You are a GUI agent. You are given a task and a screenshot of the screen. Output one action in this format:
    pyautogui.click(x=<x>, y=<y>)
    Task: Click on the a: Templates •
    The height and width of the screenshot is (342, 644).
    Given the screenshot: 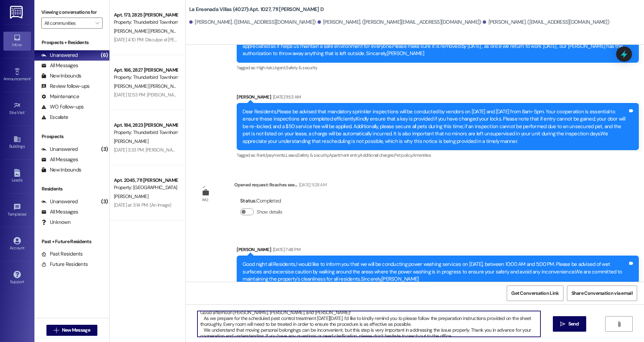 What is the action you would take?
    pyautogui.click(x=17, y=210)
    